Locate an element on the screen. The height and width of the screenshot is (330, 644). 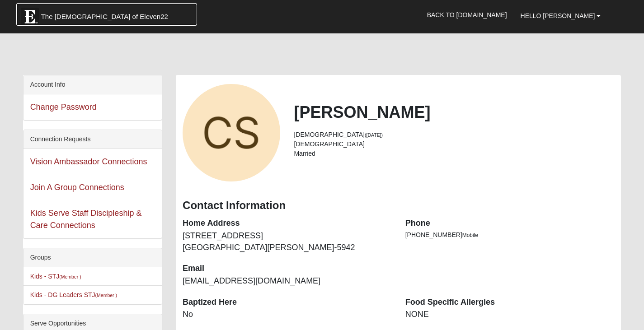
img: Eleven22 logo is located at coordinates (30, 17).